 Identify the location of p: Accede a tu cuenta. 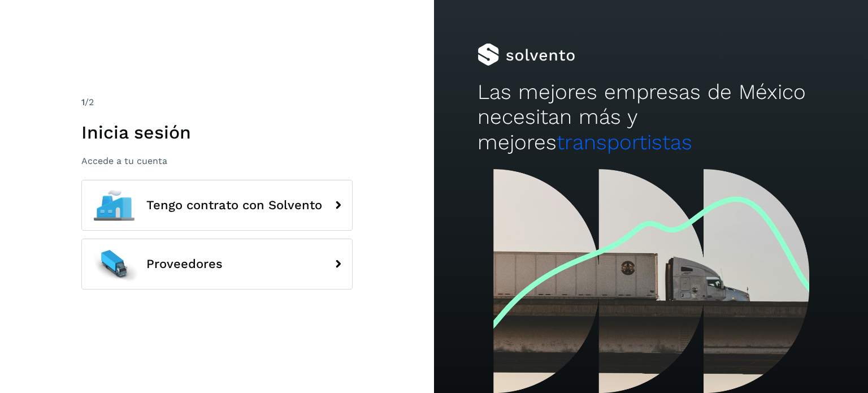
(217, 161).